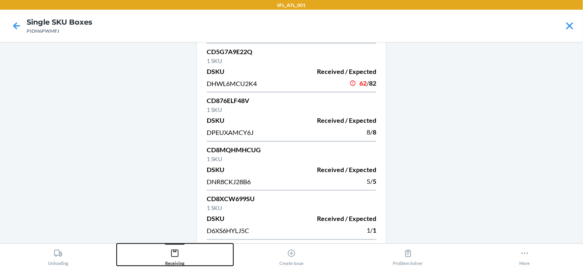 Image resolution: width=583 pixels, height=267 pixels. I want to click on div: More, so click(525, 256).